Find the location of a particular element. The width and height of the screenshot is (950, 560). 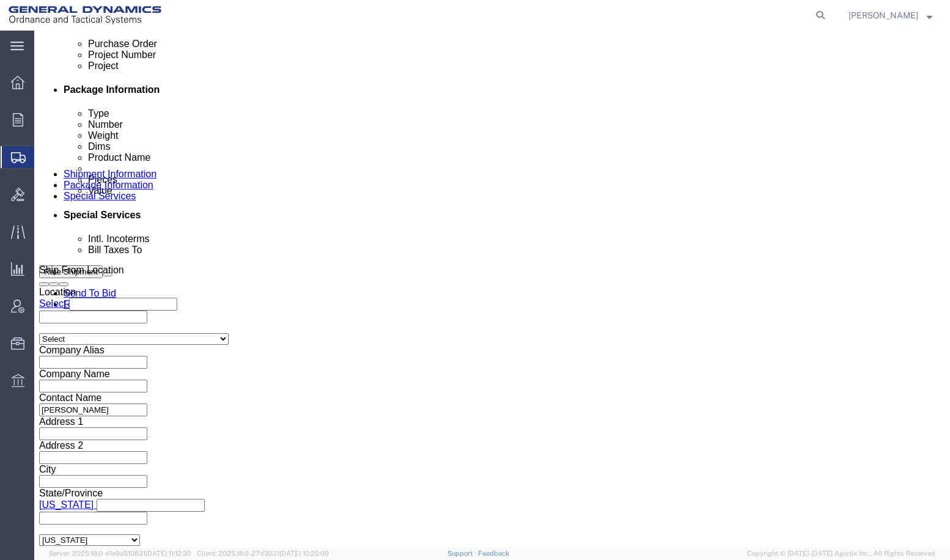

a: Support is located at coordinates (463, 554).